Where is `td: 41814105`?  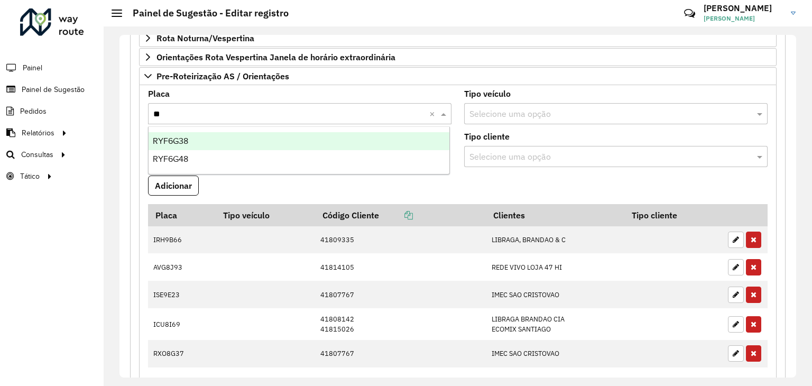 td: 41814105 is located at coordinates (400, 267).